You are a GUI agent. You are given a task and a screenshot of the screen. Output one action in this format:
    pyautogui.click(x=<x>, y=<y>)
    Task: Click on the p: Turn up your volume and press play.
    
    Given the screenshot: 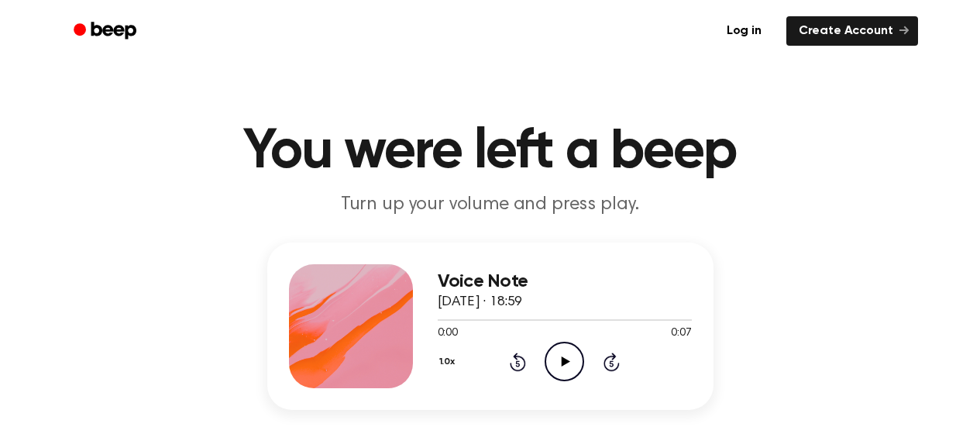 What is the action you would take?
    pyautogui.click(x=490, y=205)
    